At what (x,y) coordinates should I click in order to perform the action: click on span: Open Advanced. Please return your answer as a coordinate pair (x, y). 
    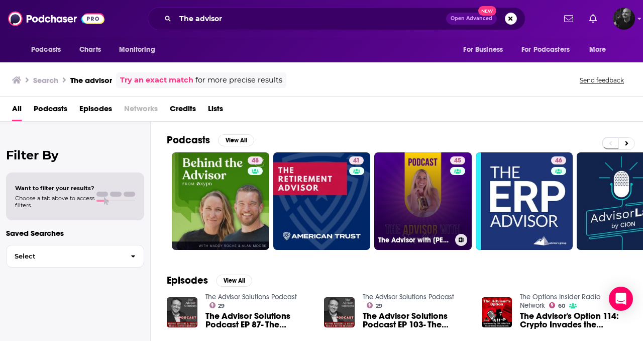
    Looking at the image, I should click on (471, 19).